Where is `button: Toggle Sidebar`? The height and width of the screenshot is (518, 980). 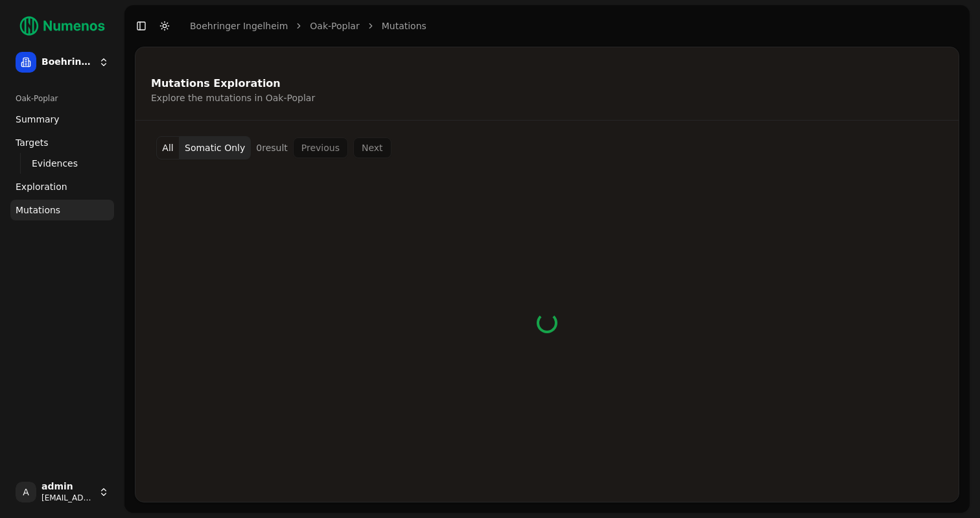 button: Toggle Sidebar is located at coordinates (141, 26).